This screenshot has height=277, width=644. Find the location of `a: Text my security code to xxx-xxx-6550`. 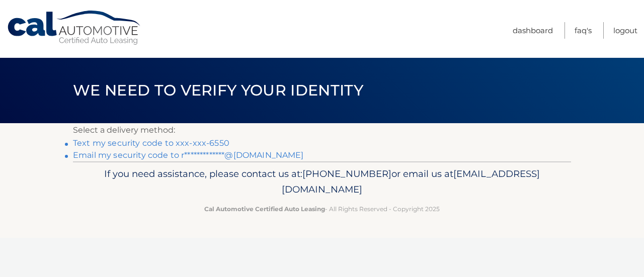

a: Text my security code to xxx-xxx-6550 is located at coordinates (151, 143).